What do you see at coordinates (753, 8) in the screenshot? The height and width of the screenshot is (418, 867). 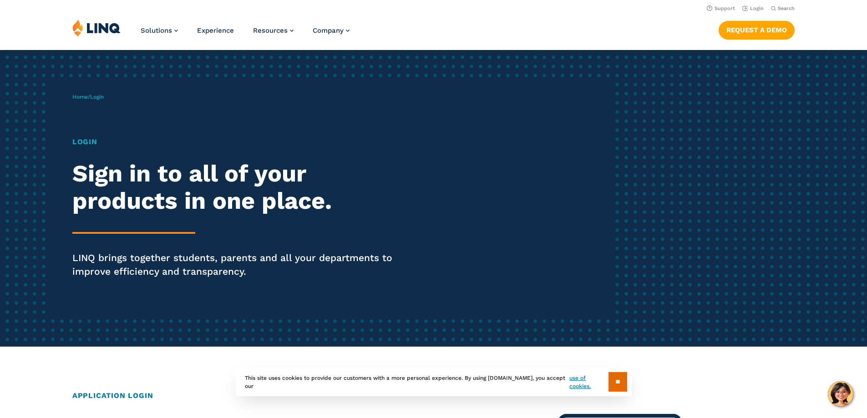 I see `a: Login` at bounding box center [753, 8].